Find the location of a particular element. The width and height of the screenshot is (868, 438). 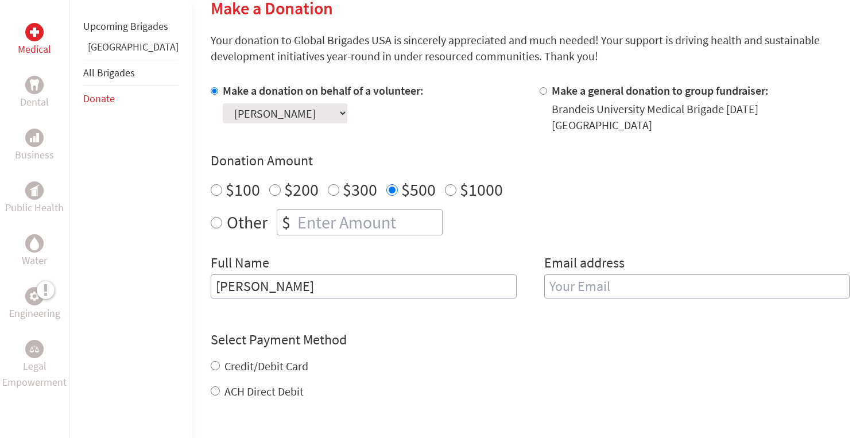

li: Belize is located at coordinates (131, 50).